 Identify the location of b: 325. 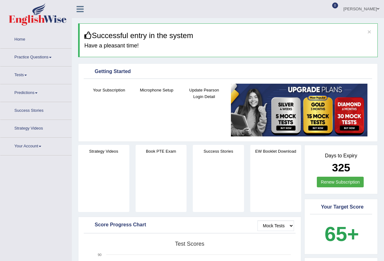
(341, 168).